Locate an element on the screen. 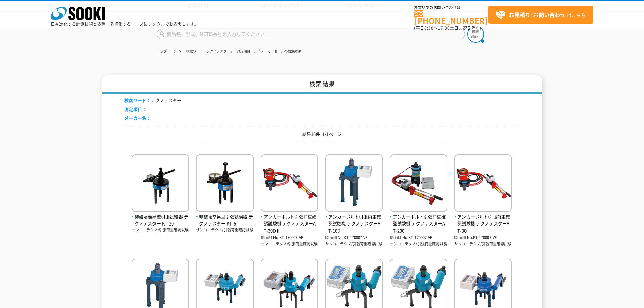 This screenshot has width=644, height=308. h1: 検索結果 is located at coordinates (322, 84).